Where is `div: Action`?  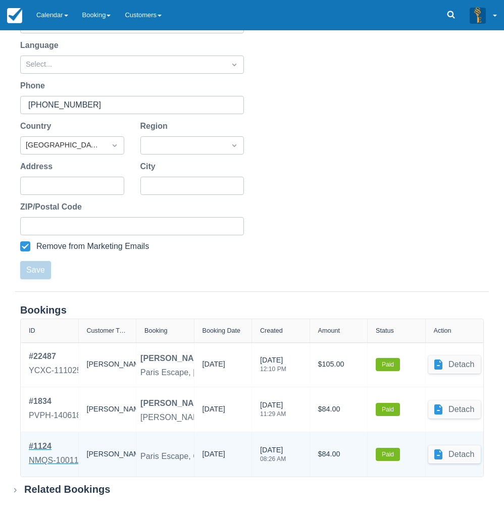 div: Action is located at coordinates (442, 331).